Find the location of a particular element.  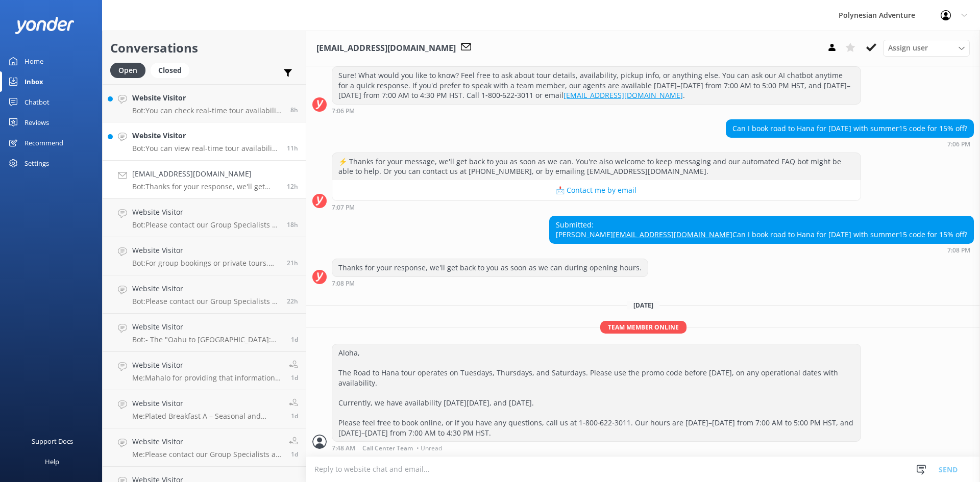

a: Open is located at coordinates (130, 70).